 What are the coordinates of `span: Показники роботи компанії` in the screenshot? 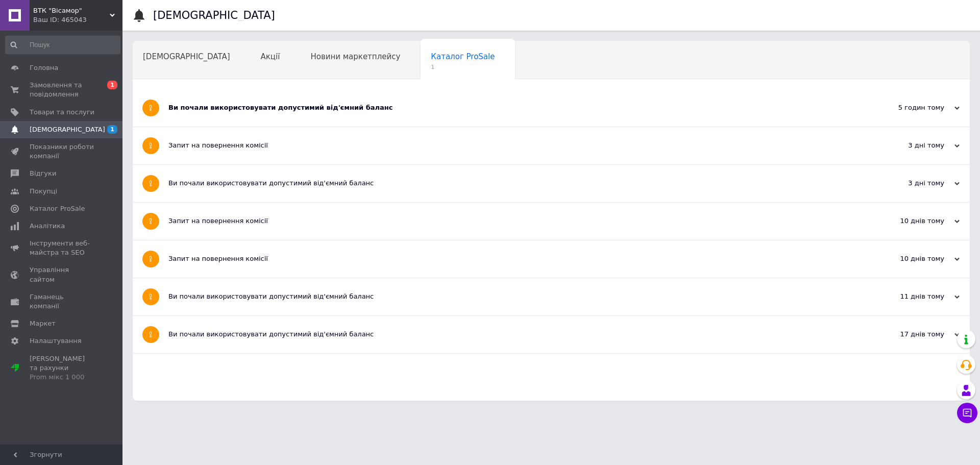 It's located at (62, 152).